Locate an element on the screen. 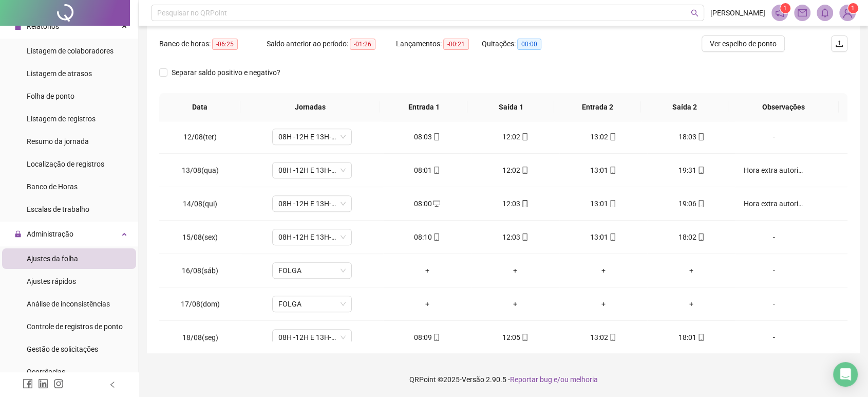  span: notification is located at coordinates (780, 13).